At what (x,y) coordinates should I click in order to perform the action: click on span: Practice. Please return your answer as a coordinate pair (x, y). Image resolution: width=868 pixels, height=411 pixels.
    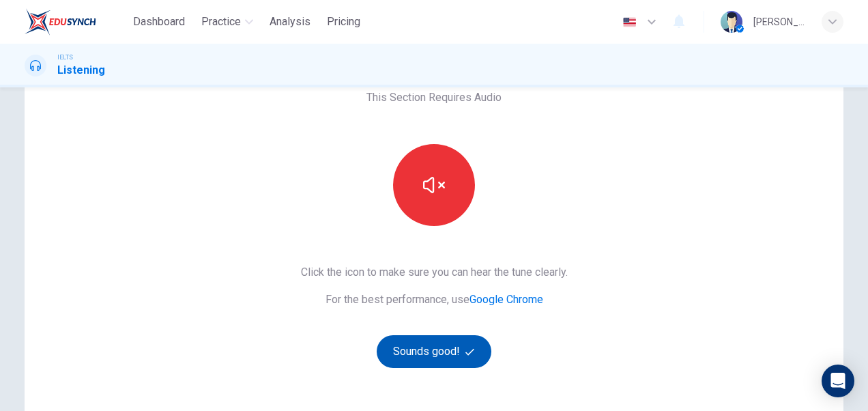
    Looking at the image, I should click on (221, 22).